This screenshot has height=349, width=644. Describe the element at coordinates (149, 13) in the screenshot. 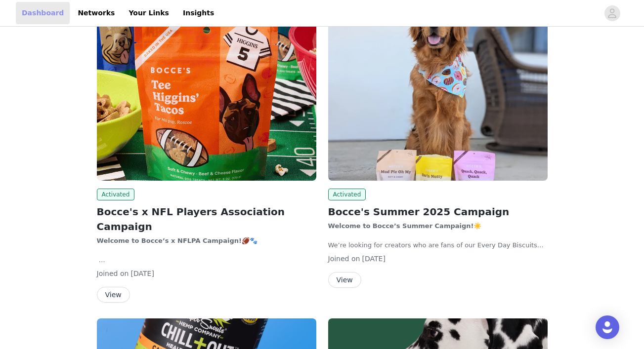

I see `a: Your Links` at that location.